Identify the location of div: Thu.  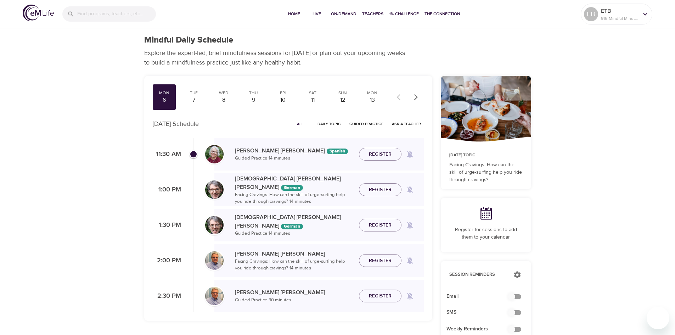
(253, 93).